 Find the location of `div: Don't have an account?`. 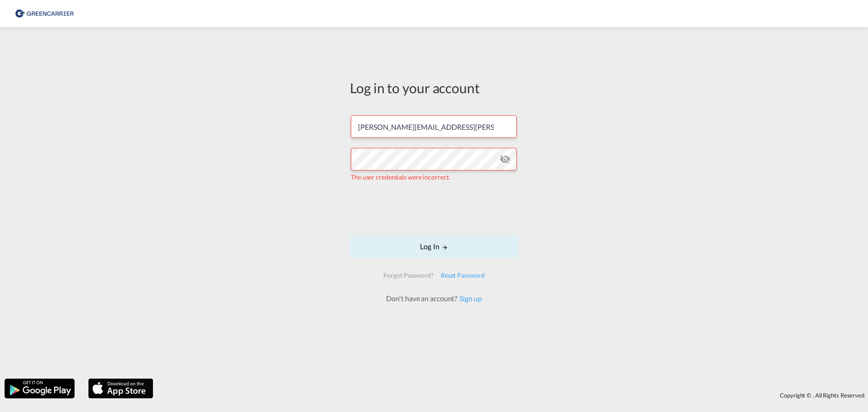

div: Don't have an account? is located at coordinates (434, 299).